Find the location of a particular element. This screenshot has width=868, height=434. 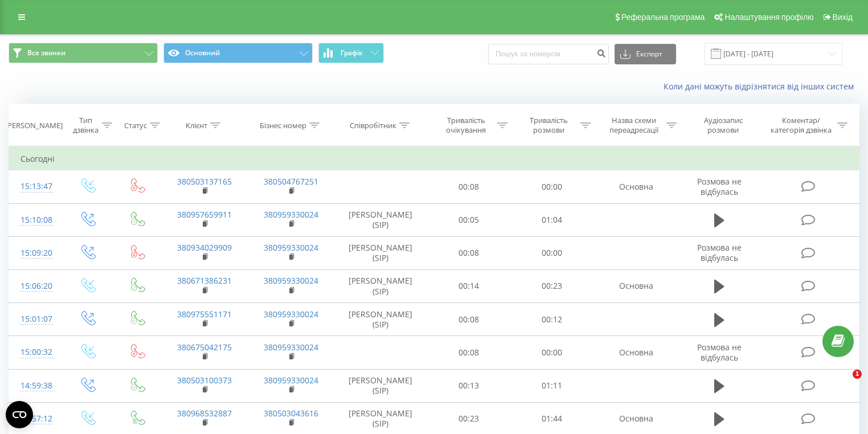

a: 380968532887 is located at coordinates (204, 413).